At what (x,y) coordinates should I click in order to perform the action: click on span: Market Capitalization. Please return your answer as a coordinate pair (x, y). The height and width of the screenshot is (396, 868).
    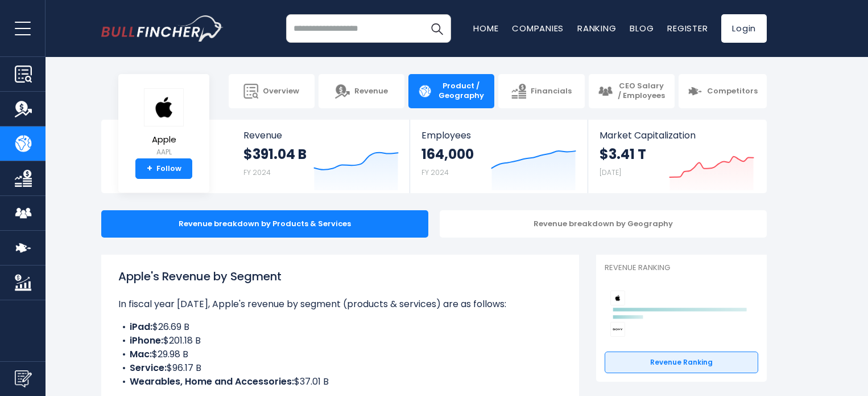
    Looking at the image, I should click on (677, 135).